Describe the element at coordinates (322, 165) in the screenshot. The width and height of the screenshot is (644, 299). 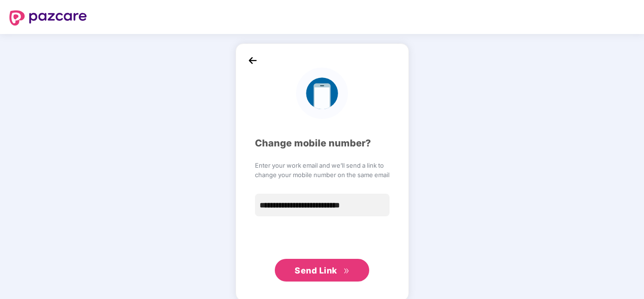
I see `span: Enter your work email and we’ll send a link to` at that location.